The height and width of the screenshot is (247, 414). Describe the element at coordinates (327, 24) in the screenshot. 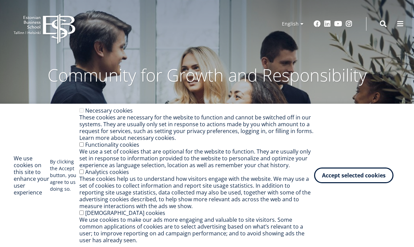

I see `a: Linkedin` at that location.